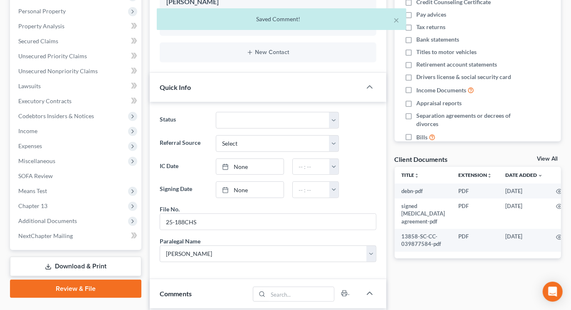  Describe the element at coordinates (423, 191) in the screenshot. I see `td: debn-pdf` at that location.